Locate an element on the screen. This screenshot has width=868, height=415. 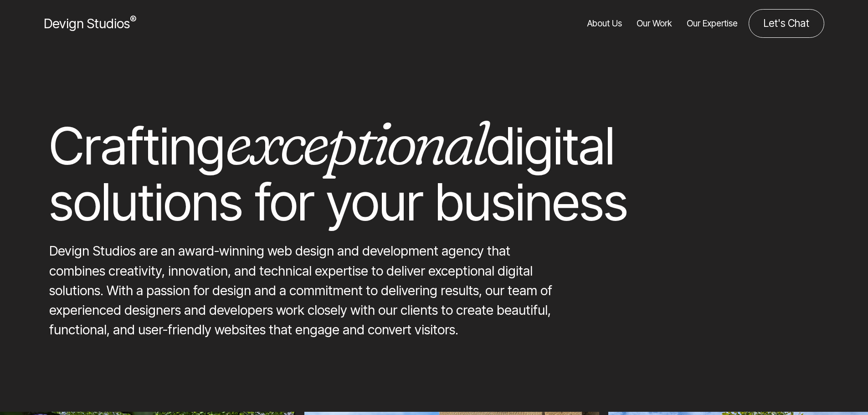
a: Devign Studios® Homepage is located at coordinates (90, 23).